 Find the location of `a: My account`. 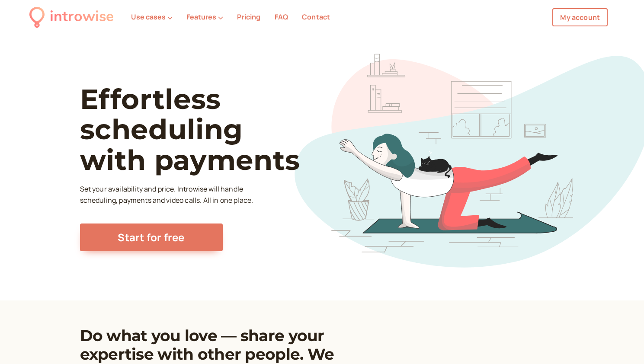

a: My account is located at coordinates (580, 17).